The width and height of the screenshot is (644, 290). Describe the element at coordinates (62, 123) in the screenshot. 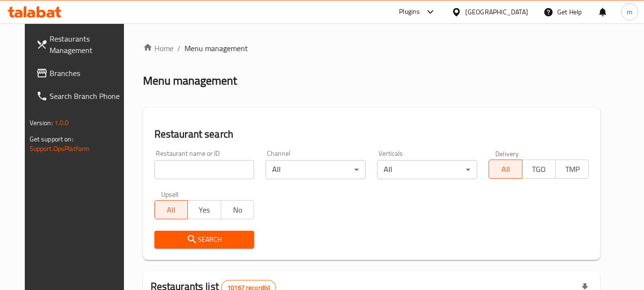

I see `span: 1.0.0` at that location.